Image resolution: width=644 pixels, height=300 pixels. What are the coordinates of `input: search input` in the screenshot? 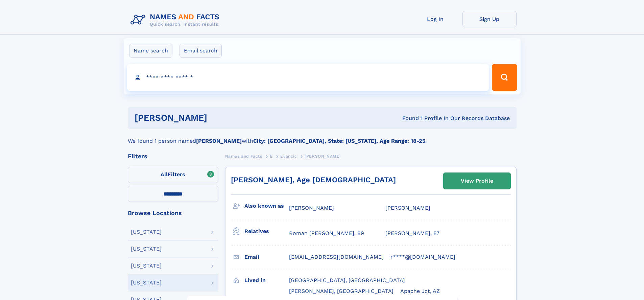 It's located at (308, 78).